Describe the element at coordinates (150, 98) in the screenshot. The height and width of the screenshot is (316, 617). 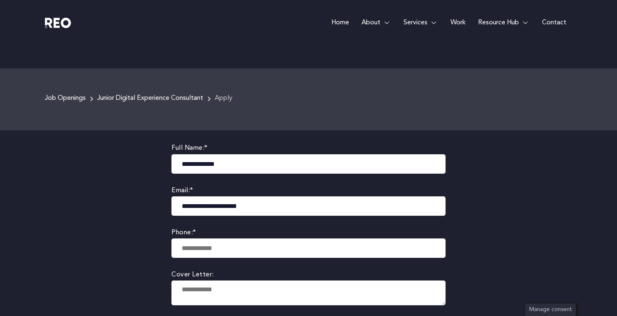
I see `a: Junior Digital Experience Consultant` at that location.